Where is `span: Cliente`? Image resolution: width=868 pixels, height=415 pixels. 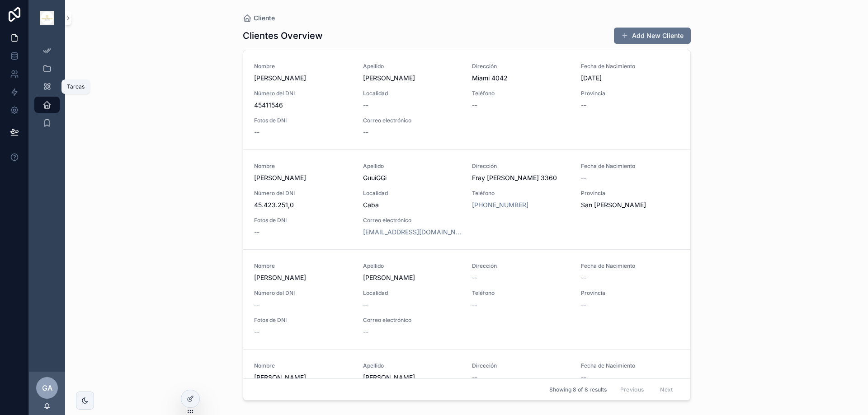 span: Cliente is located at coordinates (264, 18).